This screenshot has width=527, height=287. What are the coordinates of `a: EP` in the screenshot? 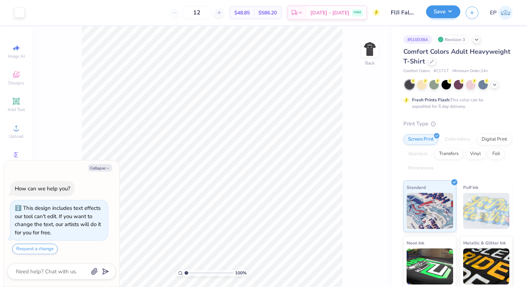 It's located at (501, 13).